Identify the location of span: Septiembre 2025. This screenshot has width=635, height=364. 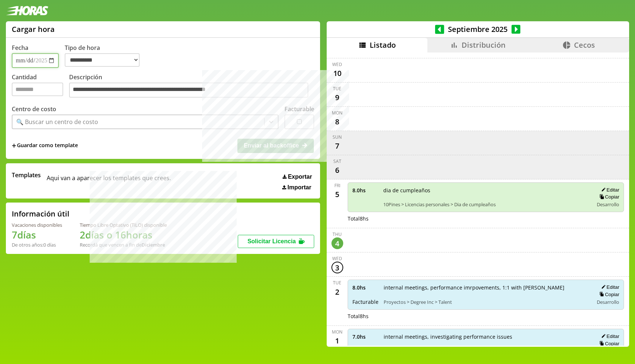
(478, 29).